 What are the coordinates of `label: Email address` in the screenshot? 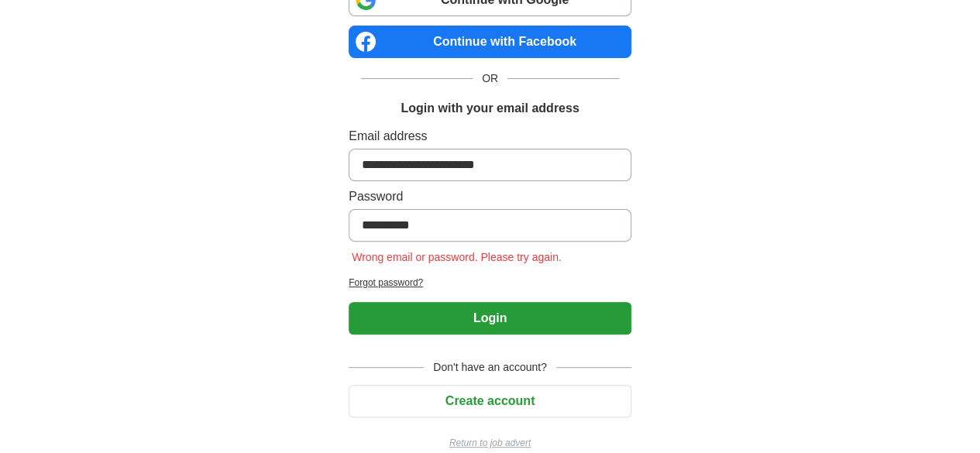 It's located at (490, 136).